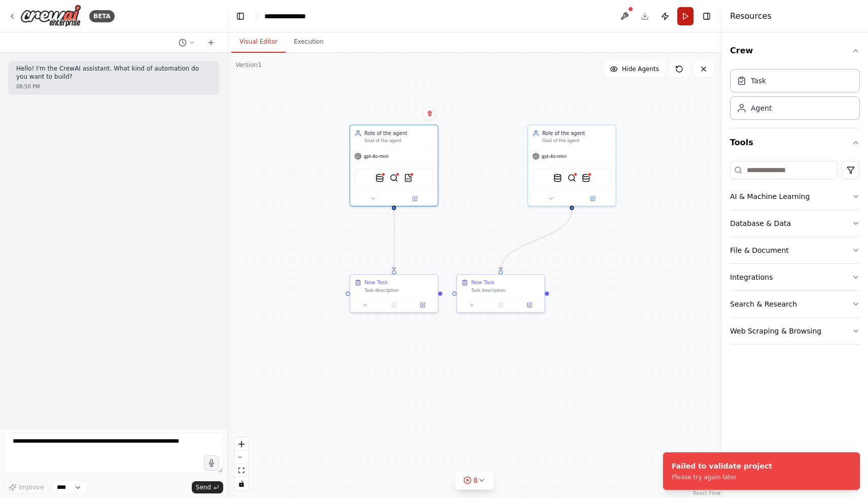  I want to click on button: Switch to previous chat, so click(187, 43).